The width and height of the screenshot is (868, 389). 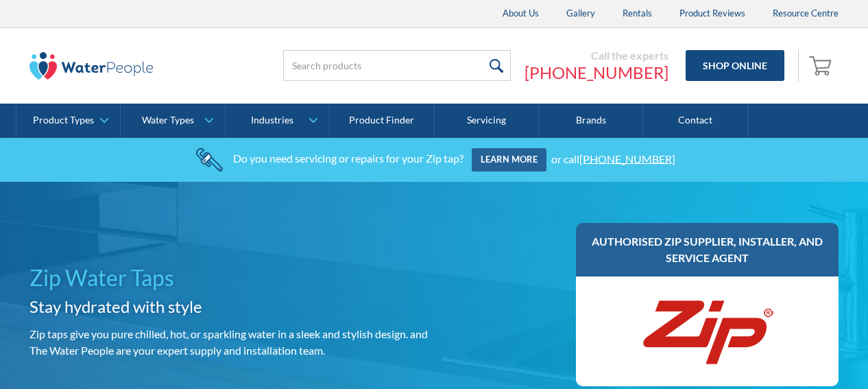 What do you see at coordinates (708, 332) in the screenshot?
I see `img: Zip` at bounding box center [708, 332].